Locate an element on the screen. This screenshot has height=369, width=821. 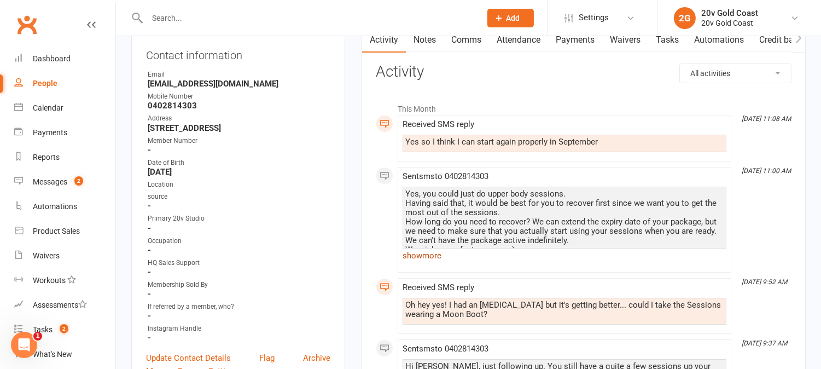
a: What's New is located at coordinates (65, 354).